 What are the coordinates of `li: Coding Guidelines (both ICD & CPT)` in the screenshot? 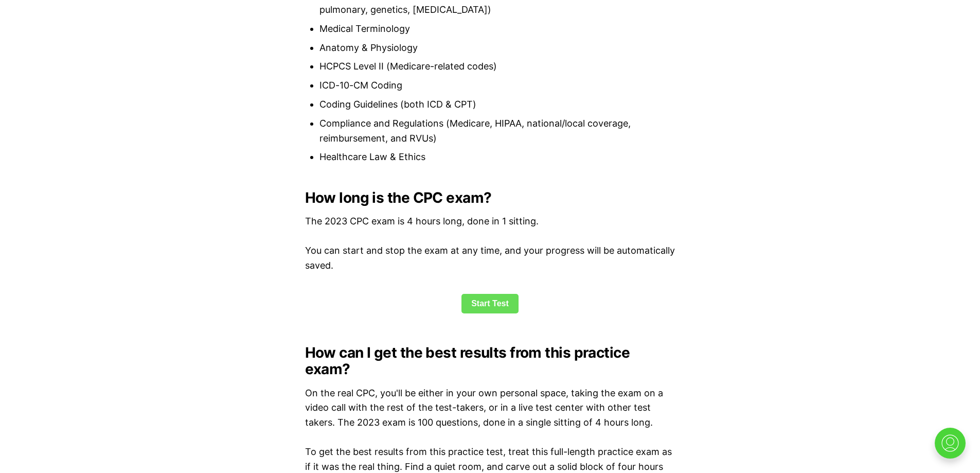 It's located at (498, 105).